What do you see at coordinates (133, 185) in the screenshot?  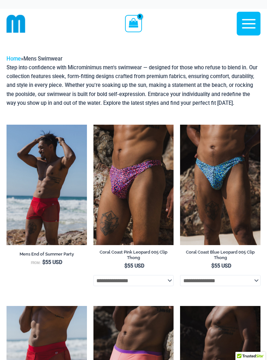 I see `img: Coral Coast Pink Leopard 005 Clip Thong 01` at bounding box center [133, 185].